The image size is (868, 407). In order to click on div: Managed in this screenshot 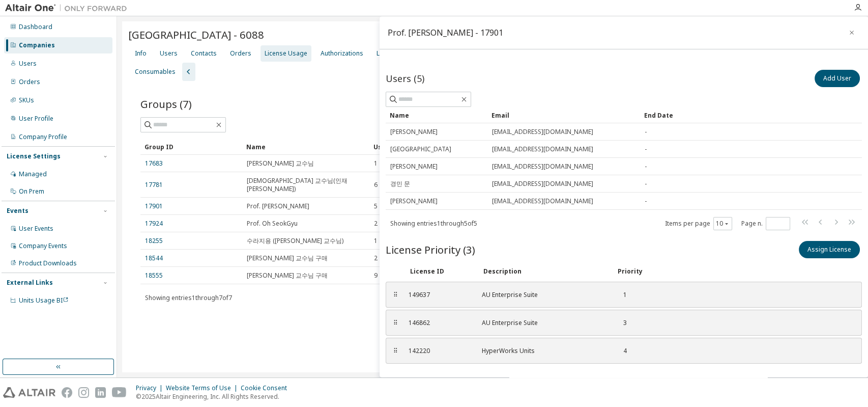, I will do `click(33, 174)`.